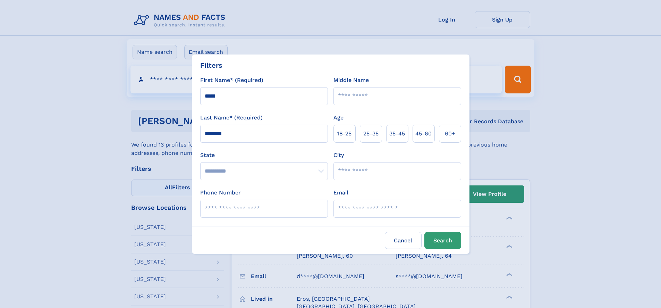 The image size is (661, 308). Describe the element at coordinates (403, 240) in the screenshot. I see `label: Cancel` at that location.